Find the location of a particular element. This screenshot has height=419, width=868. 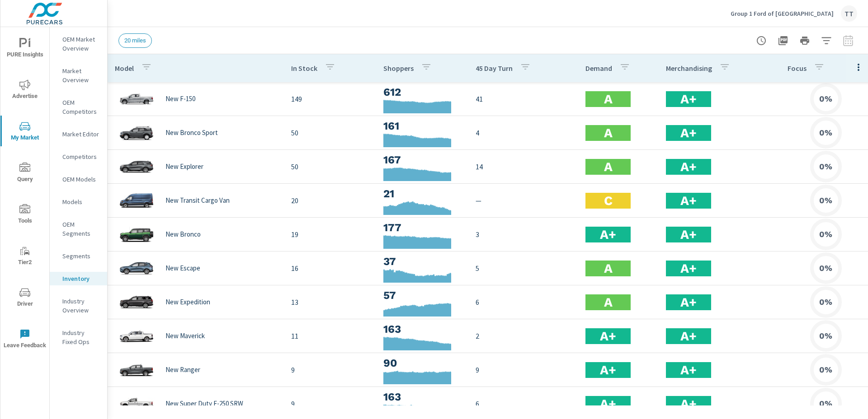

p: New Bronco is located at coordinates (183, 234).